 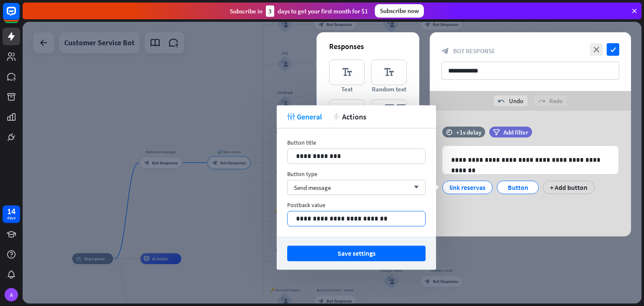 What do you see at coordinates (399, 11) in the screenshot?
I see `div: Subscribe now` at bounding box center [399, 11].